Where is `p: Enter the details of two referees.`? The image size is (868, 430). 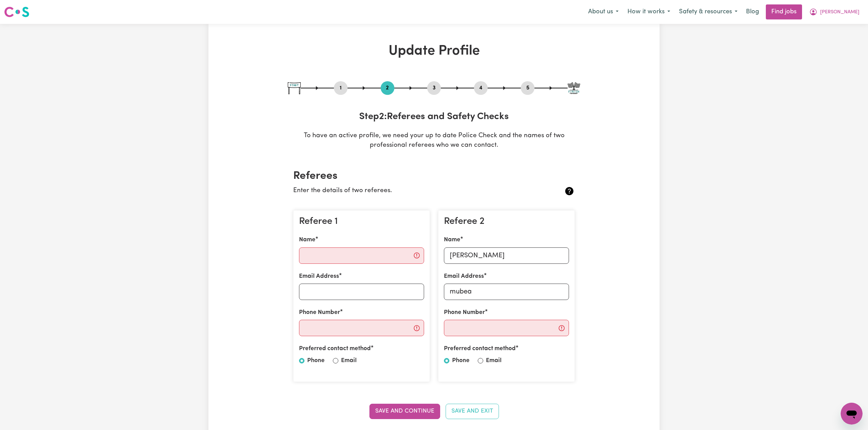
p: Enter the details of two referees. is located at coordinates (410, 191).